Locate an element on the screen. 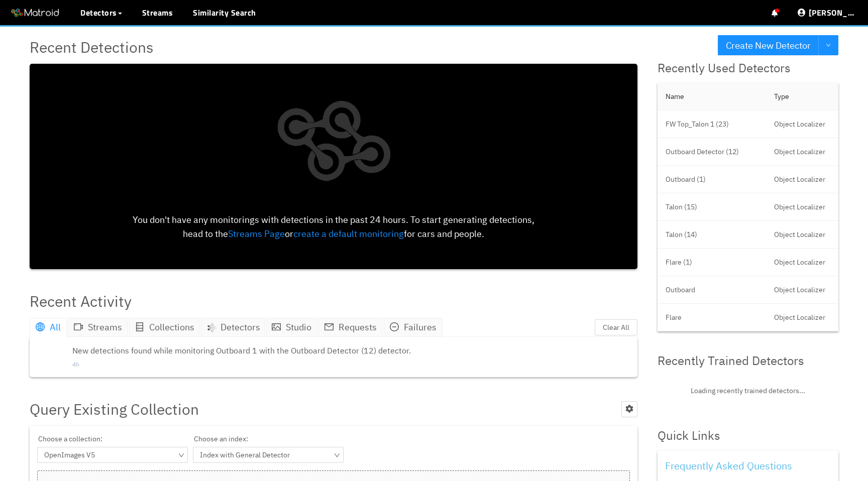  span: or is located at coordinates (289, 233).